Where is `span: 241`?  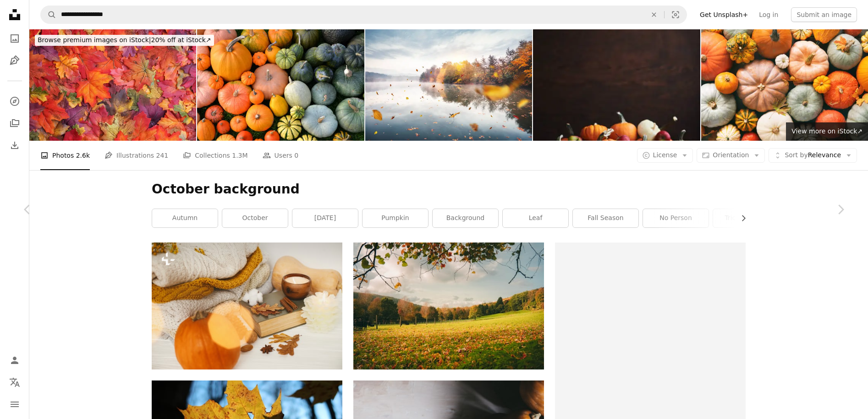 span: 241 is located at coordinates (162, 155).